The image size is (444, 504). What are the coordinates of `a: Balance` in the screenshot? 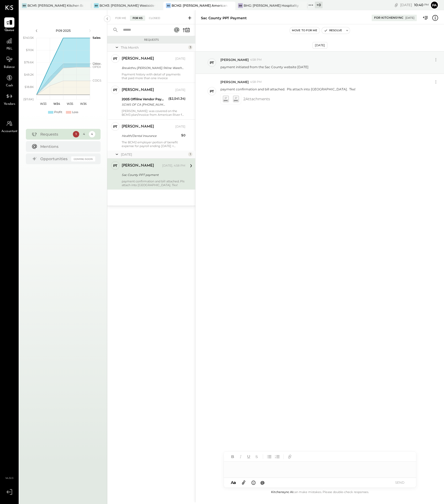 It's located at (9, 62).